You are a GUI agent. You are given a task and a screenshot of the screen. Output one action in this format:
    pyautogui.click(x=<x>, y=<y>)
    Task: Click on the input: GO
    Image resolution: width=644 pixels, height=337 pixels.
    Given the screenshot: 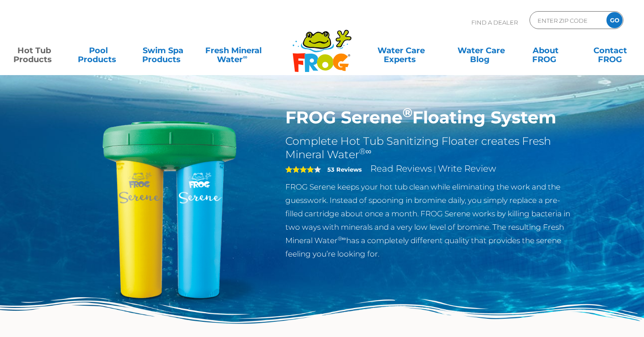 What is the action you would take?
    pyautogui.click(x=614, y=20)
    